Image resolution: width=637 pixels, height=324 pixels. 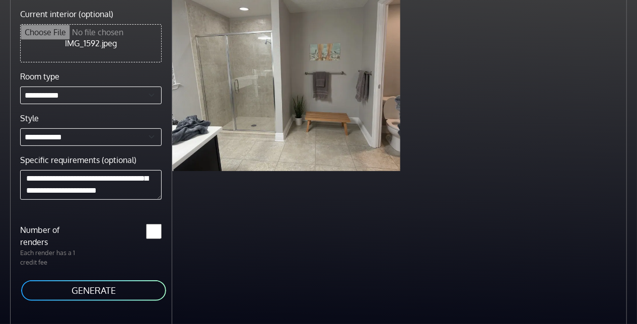 What do you see at coordinates (29, 118) in the screenshot?
I see `label: Style` at bounding box center [29, 118].